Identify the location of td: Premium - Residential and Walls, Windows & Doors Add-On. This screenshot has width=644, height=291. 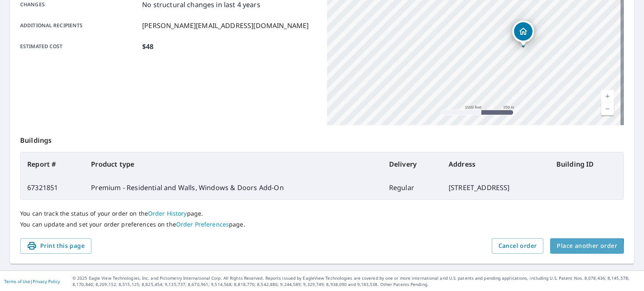
(233, 188).